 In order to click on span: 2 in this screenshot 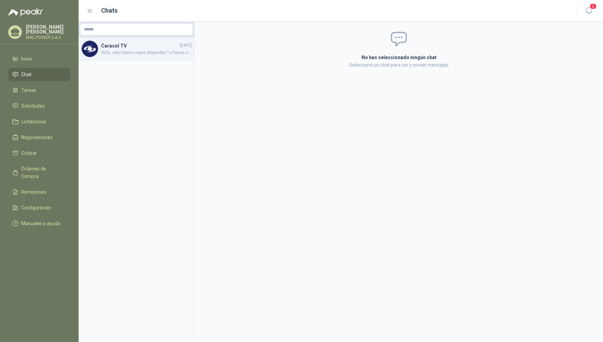, I will do `click(593, 6)`.